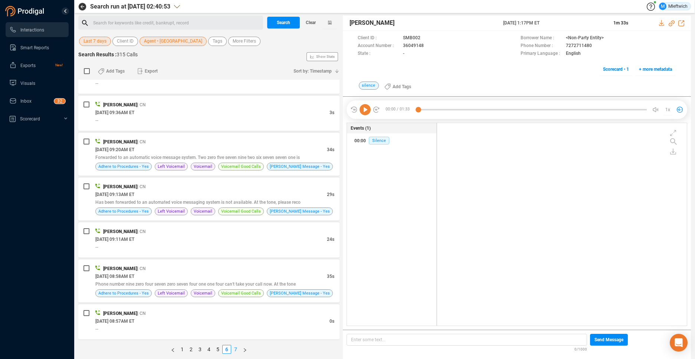 The image size is (695, 359). I want to click on span: 0/1000, so click(580, 349).